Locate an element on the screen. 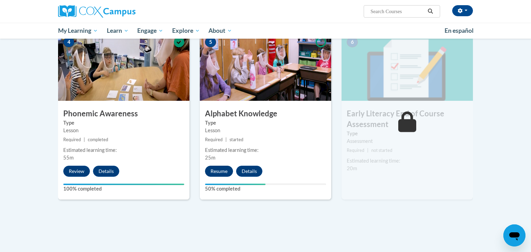 The image size is (531, 252). span: 4 is located at coordinates (69, 42).